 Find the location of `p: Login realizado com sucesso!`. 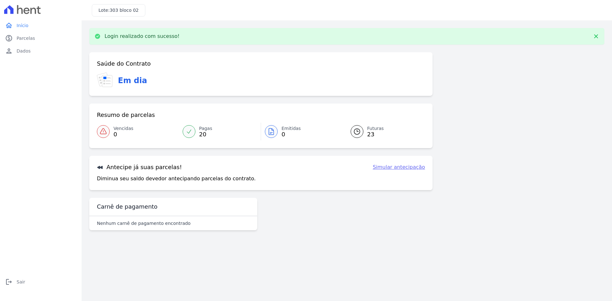

p: Login realizado com sucesso! is located at coordinates (142, 36).